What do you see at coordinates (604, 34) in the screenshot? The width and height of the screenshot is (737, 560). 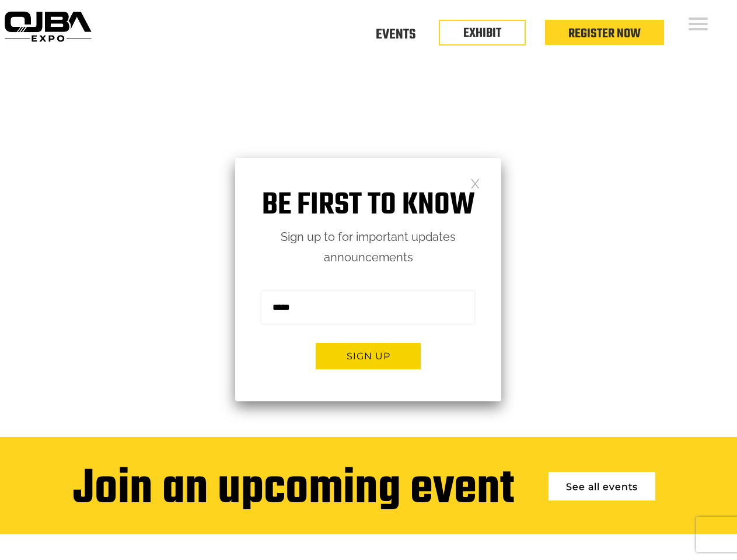 I see `a: Register Now` at bounding box center [604, 34].